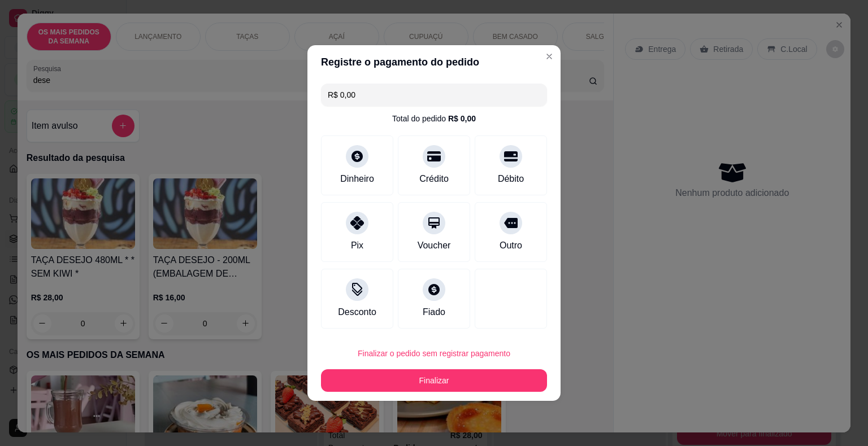 This screenshot has width=868, height=446. Describe the element at coordinates (434, 246) in the screenshot. I see `div: Voucher` at that location.